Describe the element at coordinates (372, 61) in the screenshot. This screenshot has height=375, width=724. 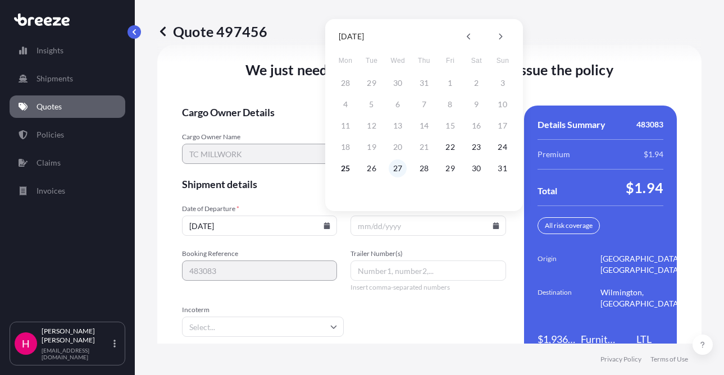
I see `span: Tuesday` at that location.